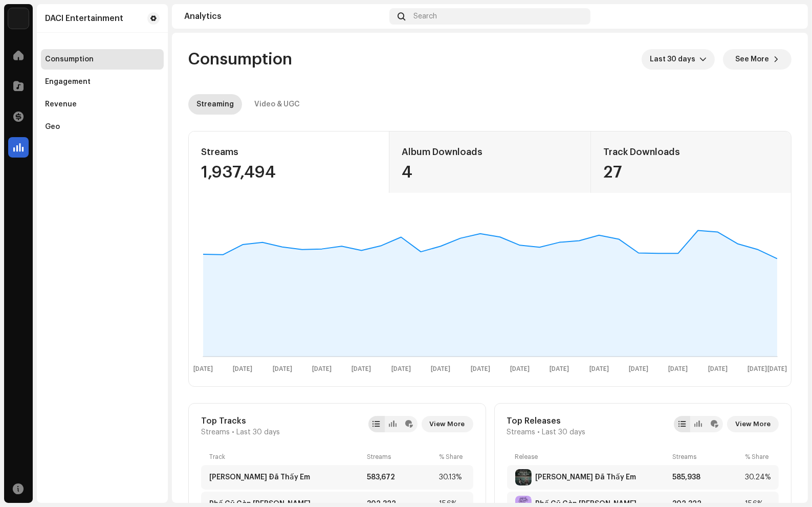  What do you see at coordinates (691, 152) in the screenshot?
I see `div: Track Downloads` at bounding box center [691, 152].